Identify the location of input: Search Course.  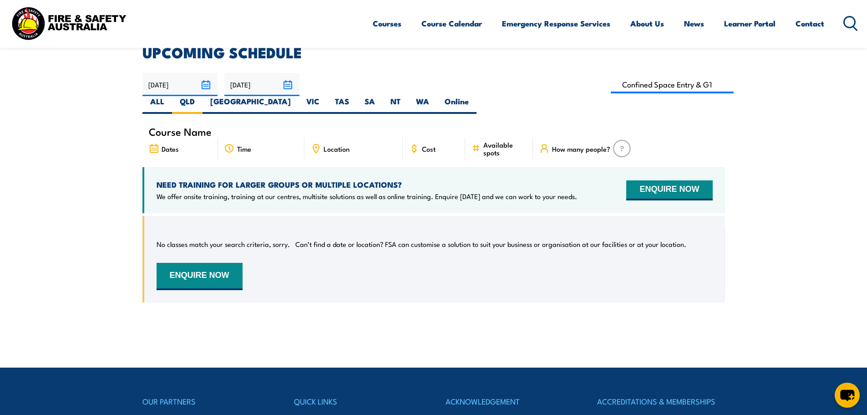
(673, 84).